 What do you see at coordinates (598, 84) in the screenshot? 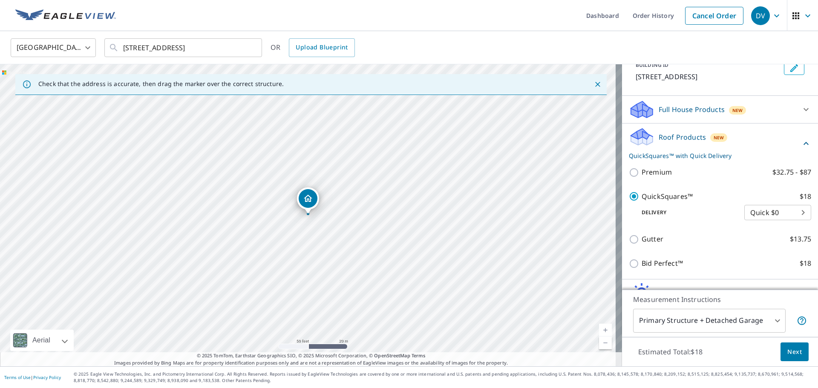
I see `button: Close` at bounding box center [598, 84].